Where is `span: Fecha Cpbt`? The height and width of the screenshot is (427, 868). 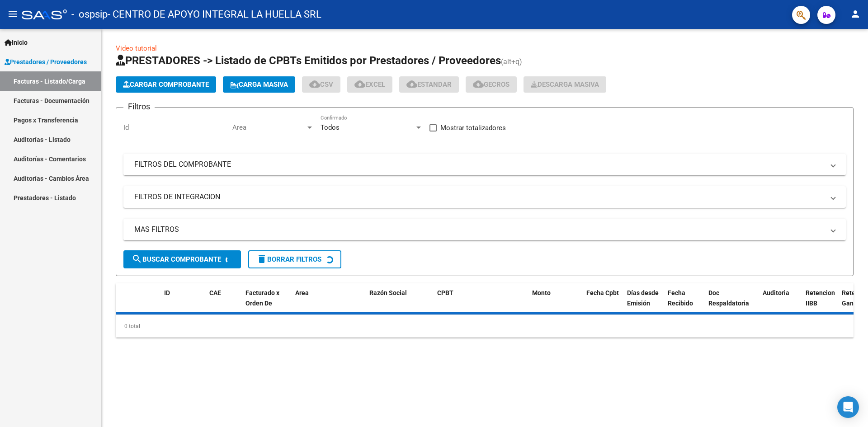
span: Fecha Cpbt is located at coordinates (603, 293).